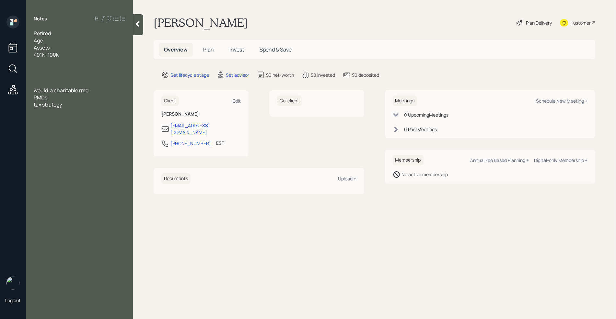  I want to click on span: tax strategy, so click(48, 105).